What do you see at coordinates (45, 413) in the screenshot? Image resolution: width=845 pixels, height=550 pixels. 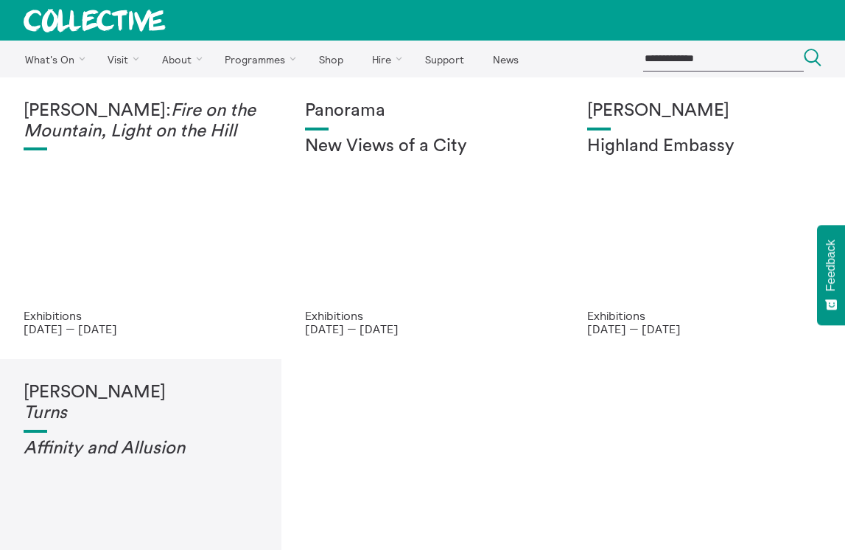 I see `em: Turns` at bounding box center [45, 413].